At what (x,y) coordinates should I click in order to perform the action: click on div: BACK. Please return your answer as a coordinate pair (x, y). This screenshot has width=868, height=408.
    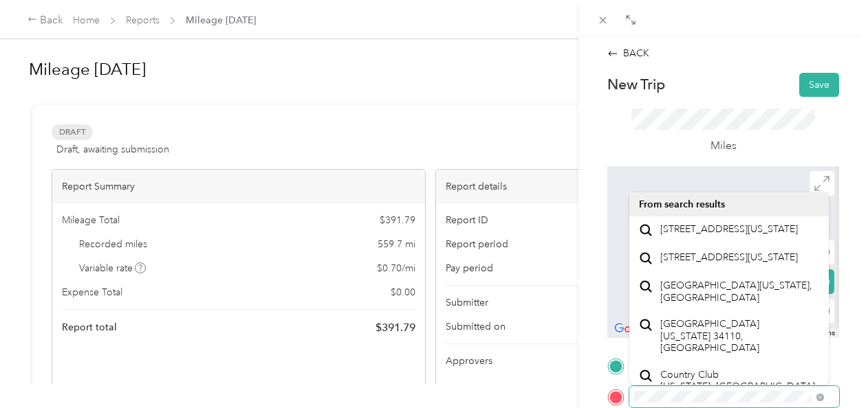
    Looking at the image, I should click on (628, 53).